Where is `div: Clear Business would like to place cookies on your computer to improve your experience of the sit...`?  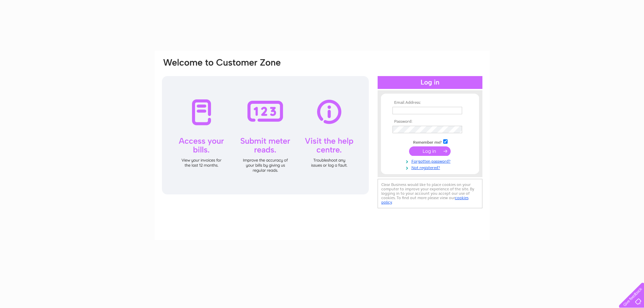
div: Clear Business would like to place cookies on your computer to improve your experience of the sit... is located at coordinates (430, 193).